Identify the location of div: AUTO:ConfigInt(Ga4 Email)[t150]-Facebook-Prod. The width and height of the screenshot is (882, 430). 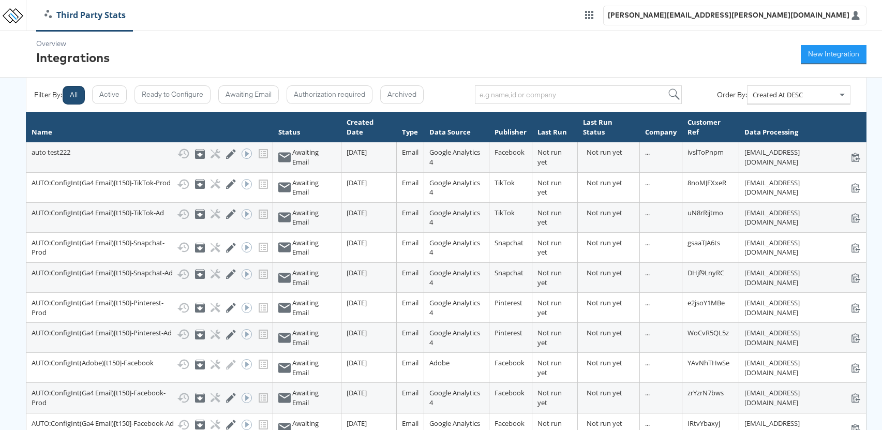
(149, 397).